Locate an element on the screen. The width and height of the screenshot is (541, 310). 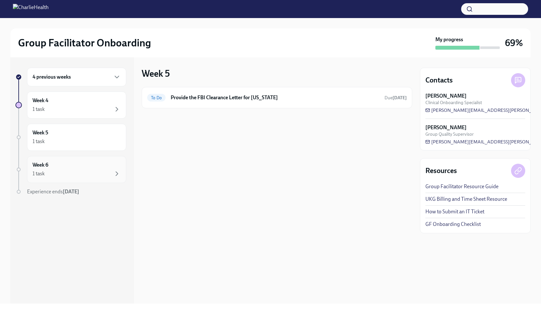
h4: Resources is located at coordinates (441, 171).